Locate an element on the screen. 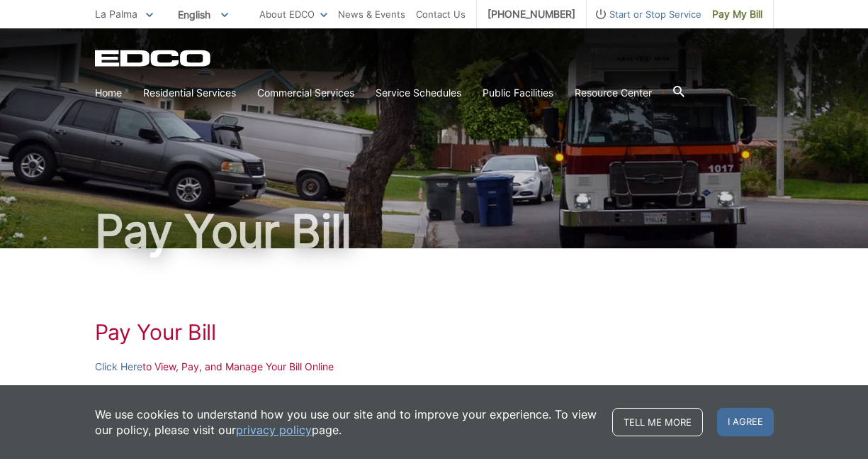 Image resolution: width=868 pixels, height=459 pixels. a: Commercial Services is located at coordinates (305, 93).